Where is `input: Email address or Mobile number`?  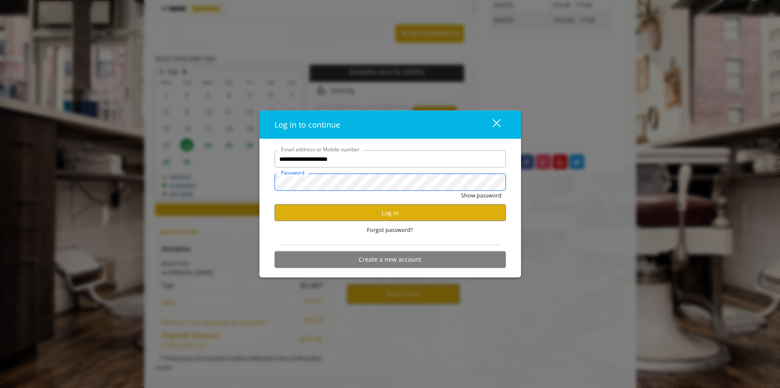 input: Email address or Mobile number is located at coordinates (390, 159).